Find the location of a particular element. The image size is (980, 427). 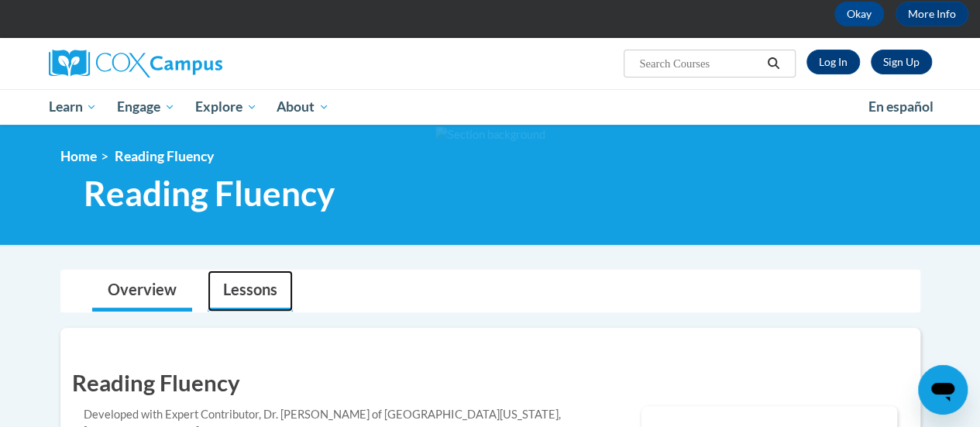

span: En español is located at coordinates (901, 107).